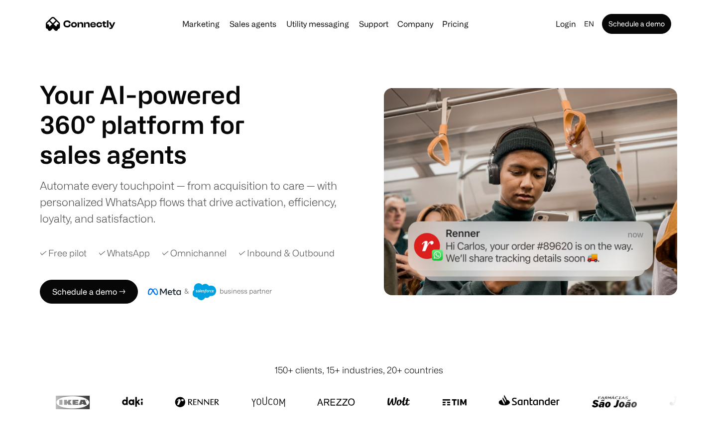 This screenshot has height=448, width=717. What do you see at coordinates (40, 438) in the screenshot?
I see `ul: Language list` at bounding box center [40, 438].